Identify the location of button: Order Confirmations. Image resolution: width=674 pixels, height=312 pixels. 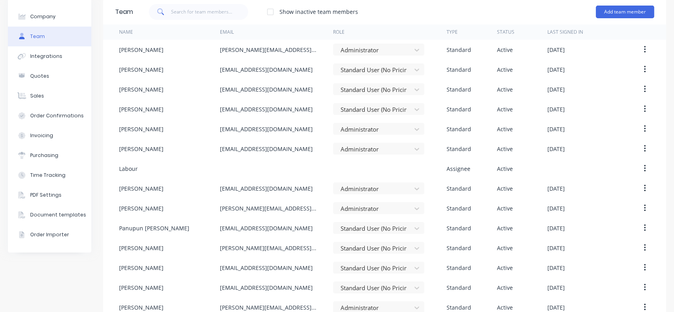
(50, 116).